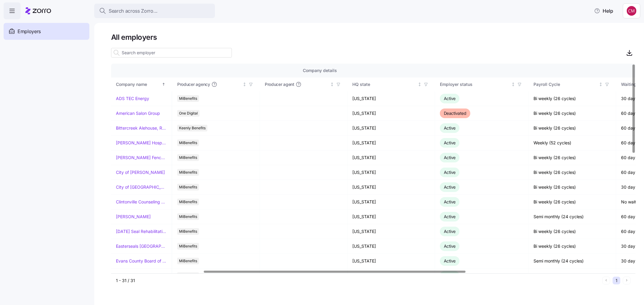  Describe the element at coordinates (164, 84) in the screenshot. I see `div: Sorted ascending` at that location.